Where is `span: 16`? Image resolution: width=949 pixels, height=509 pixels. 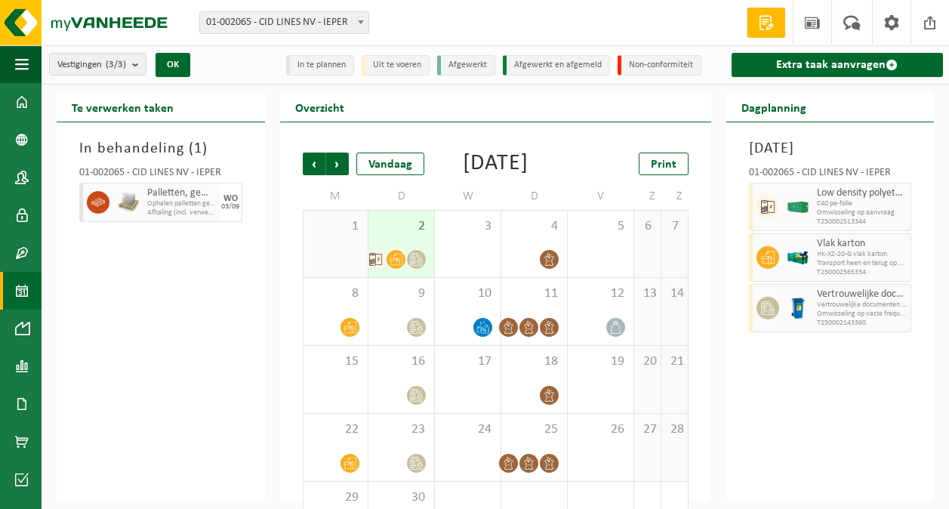 span: 16 is located at coordinates (401, 362).